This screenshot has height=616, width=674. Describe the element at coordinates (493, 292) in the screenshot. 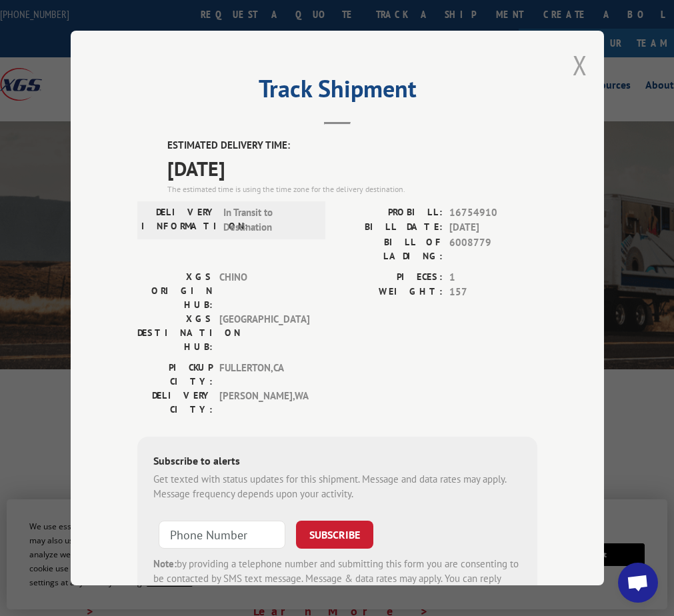

I see `span: 157` at that location.